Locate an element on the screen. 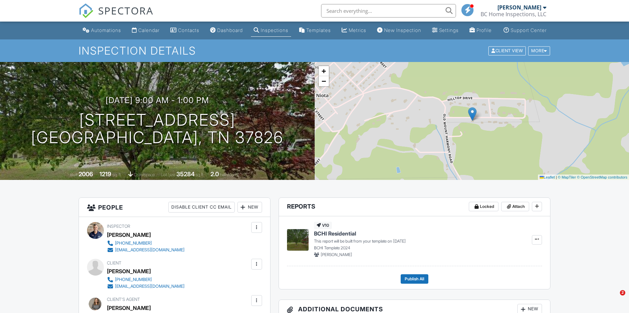  div: BC Home Inspections, LLC is located at coordinates (513, 14).